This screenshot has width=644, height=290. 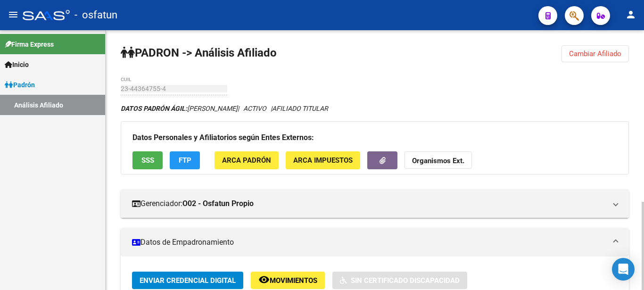 What do you see at coordinates (375, 203) in the screenshot?
I see `mat-expansion-panel-header: Gerenciador:O02 - Osfatun Propio` at bounding box center [375, 203].